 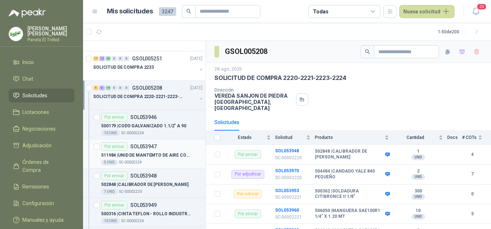 What do you see at coordinates (287, 151) in the screenshot?
I see `b: SOL053948` at bounding box center [287, 151].